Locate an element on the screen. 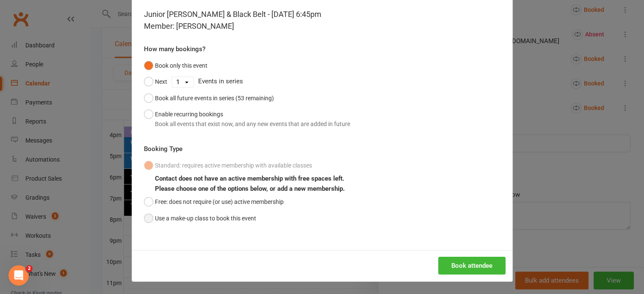 The height and width of the screenshot is (294, 644). span: 2 is located at coordinates (29, 269).